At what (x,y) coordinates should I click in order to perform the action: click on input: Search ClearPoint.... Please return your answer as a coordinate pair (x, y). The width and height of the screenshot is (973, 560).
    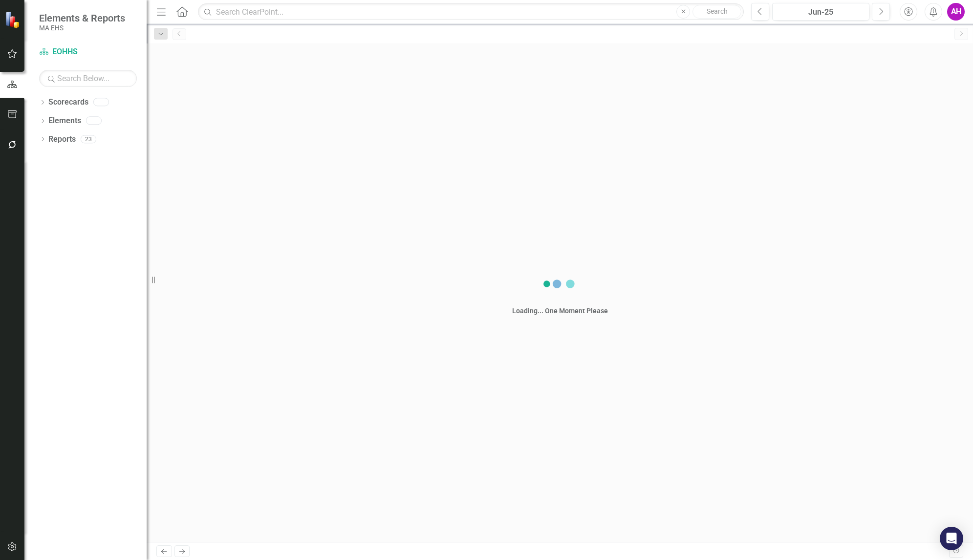
    Looking at the image, I should click on (471, 12).